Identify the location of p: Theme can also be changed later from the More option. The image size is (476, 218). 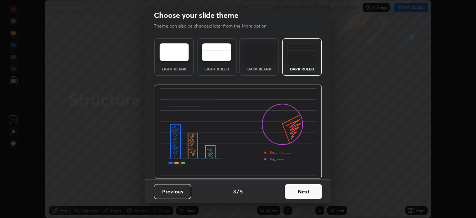
(214, 26).